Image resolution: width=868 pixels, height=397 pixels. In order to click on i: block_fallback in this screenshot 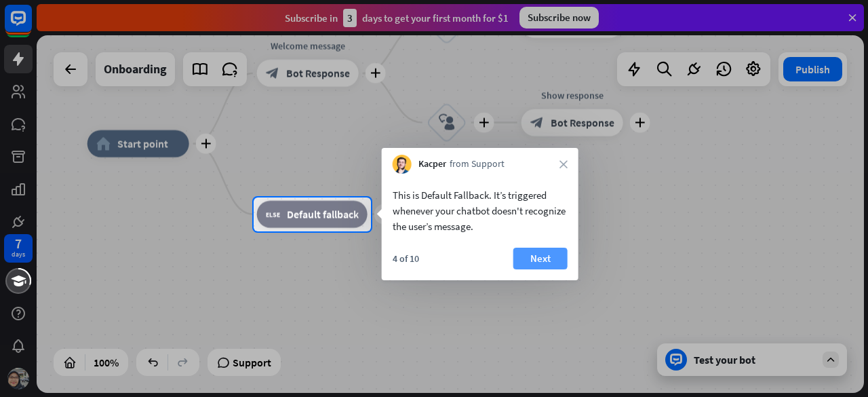, I will do `click(272, 214)`.